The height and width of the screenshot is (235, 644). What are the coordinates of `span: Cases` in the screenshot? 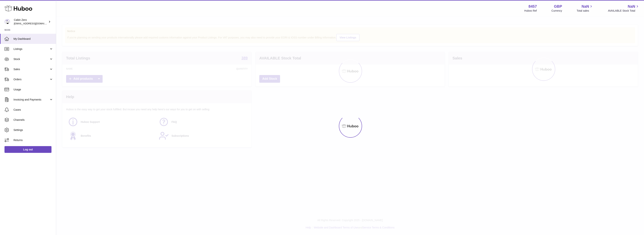 It's located at (33, 110).